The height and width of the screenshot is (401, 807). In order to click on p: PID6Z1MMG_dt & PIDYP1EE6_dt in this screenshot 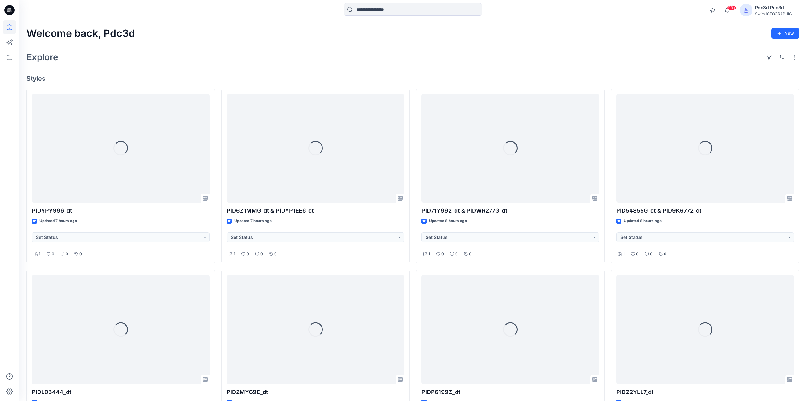, I will do `click(316, 211)`.